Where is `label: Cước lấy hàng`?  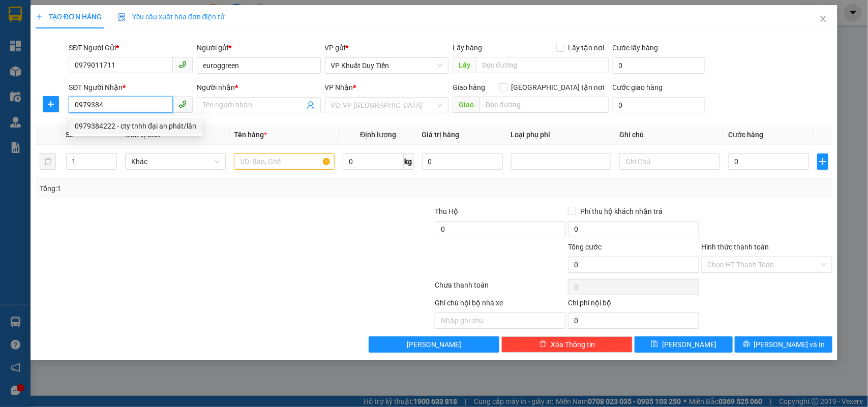
label: Cước lấy hàng is located at coordinates (636, 48).